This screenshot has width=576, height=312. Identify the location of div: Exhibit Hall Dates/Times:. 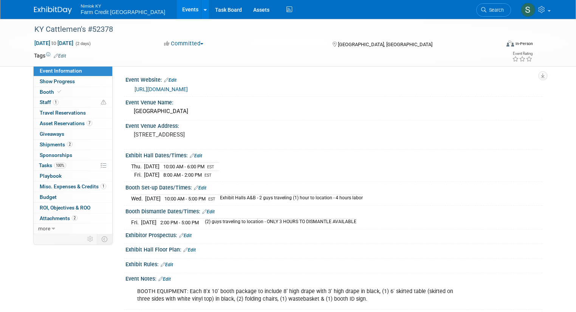
(334, 155).